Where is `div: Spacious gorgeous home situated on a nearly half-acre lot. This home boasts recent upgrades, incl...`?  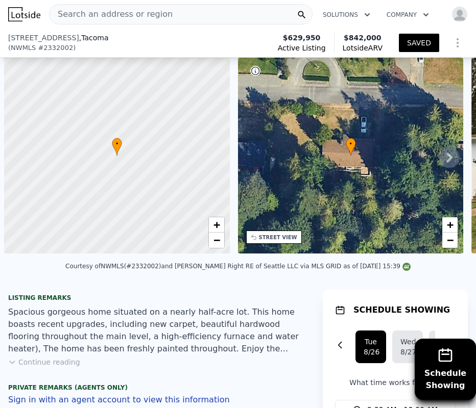 div: Spacious gorgeous home situated on a nearly half-acre lot. This home boasts recent upgrades, incl... is located at coordinates (157, 331).